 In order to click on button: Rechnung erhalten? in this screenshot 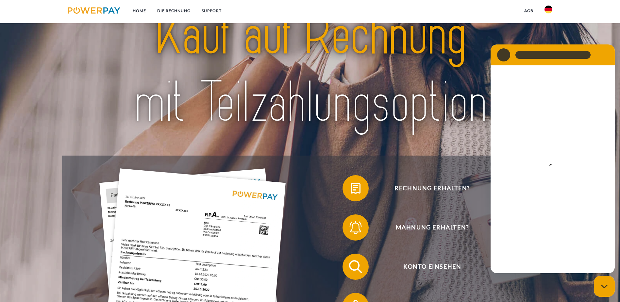, I will do `click(427, 188)`.